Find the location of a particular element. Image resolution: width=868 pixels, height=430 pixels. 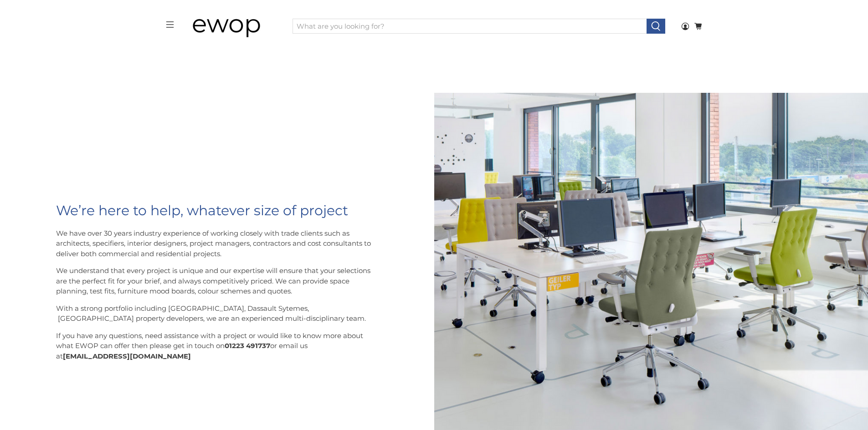

p: We understand that every project is unique and our expertise will ensure that your selections are... is located at coordinates (217, 281).